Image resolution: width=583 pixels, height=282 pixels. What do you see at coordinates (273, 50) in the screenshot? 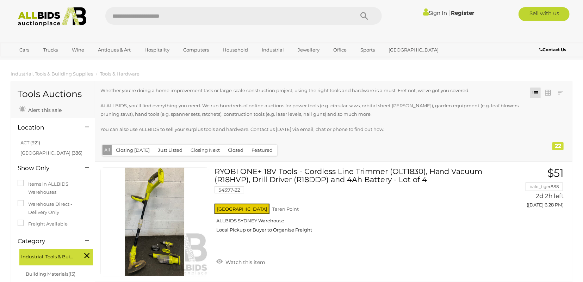
I see `a: Industrial` at bounding box center [273, 50].